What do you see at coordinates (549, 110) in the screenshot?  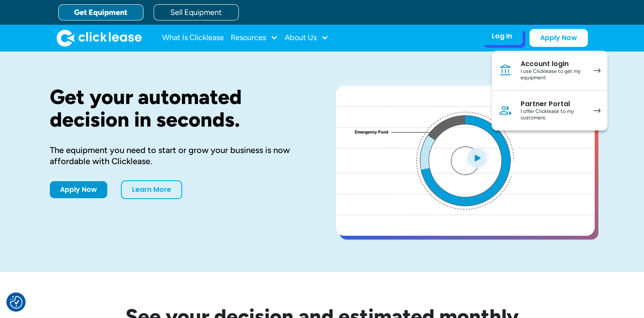 I see `a: Partner PortalI offer Clicklease to my customers.` at bounding box center [549, 110].